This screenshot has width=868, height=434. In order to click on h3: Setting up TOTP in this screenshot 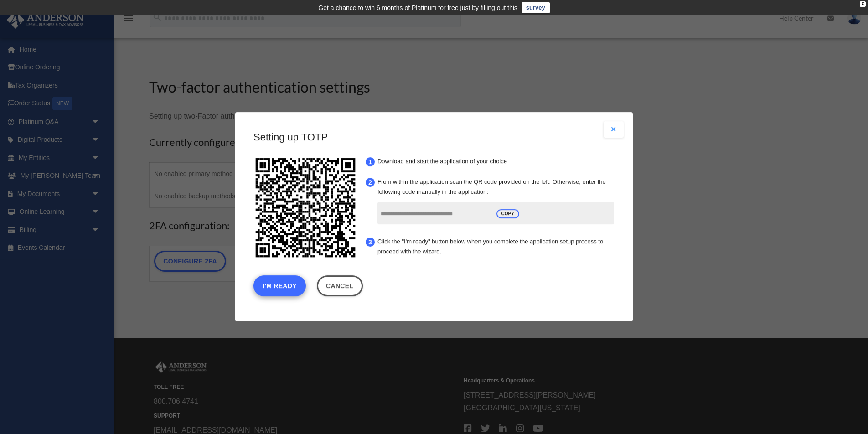, I will do `click(434, 137)`.